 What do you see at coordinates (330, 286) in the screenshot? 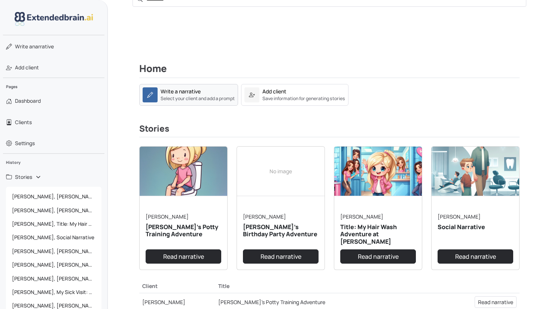
I see `th: Title` at bounding box center [330, 286].